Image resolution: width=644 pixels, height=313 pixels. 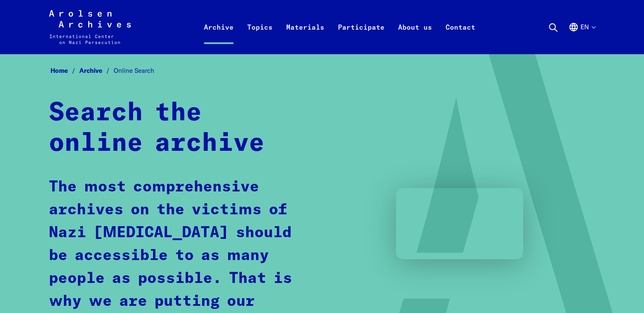 What do you see at coordinates (581, 37) in the screenshot?
I see `button: English, language selection` at bounding box center [581, 37].